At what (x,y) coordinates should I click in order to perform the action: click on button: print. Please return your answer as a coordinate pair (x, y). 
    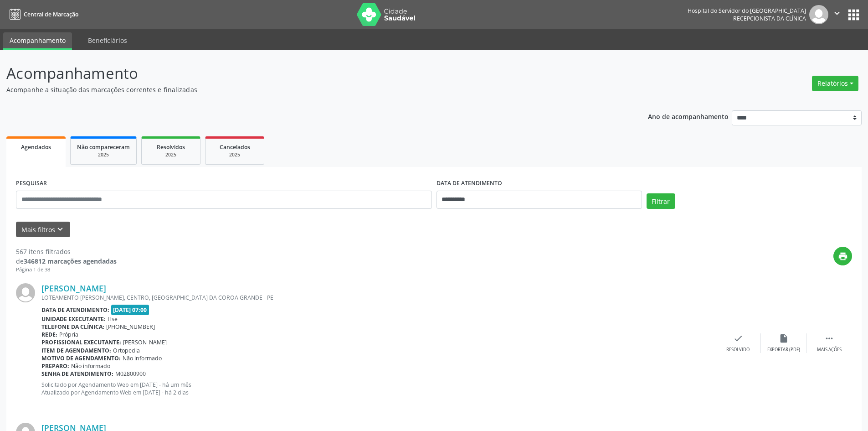
    Looking at the image, I should click on (842, 255).